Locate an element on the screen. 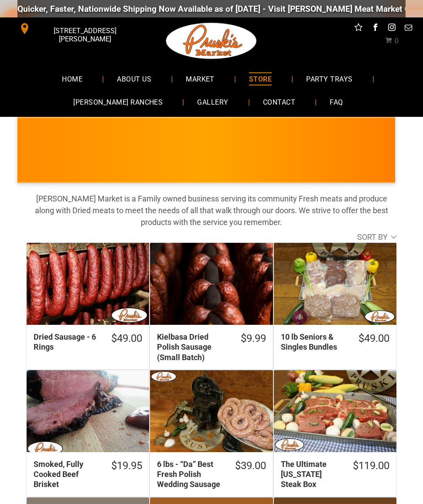 This screenshot has width=423, height=504. a: FAQ is located at coordinates (336, 102).